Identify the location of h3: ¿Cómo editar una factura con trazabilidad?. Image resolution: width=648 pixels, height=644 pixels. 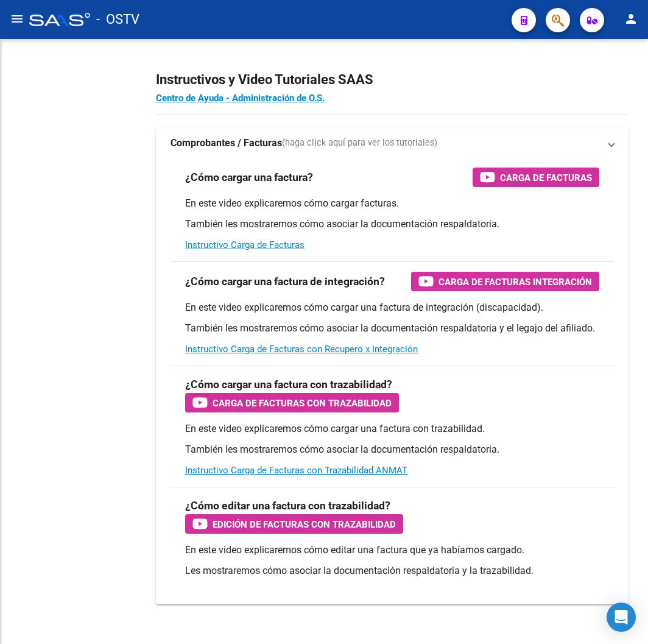
(288, 506).